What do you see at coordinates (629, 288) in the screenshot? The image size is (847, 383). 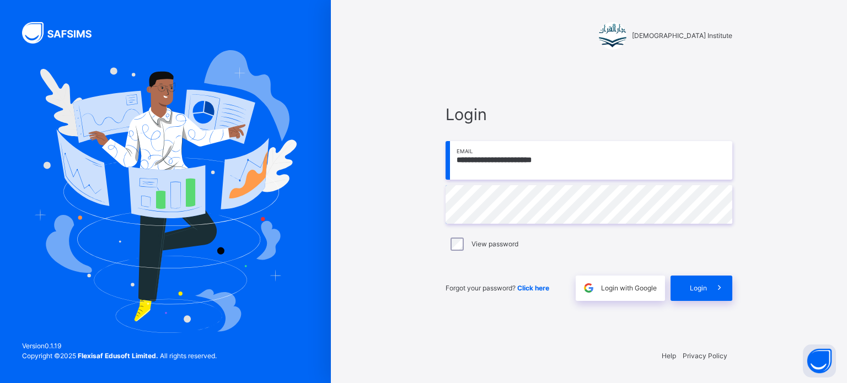 I see `span: Login with Google` at bounding box center [629, 288].